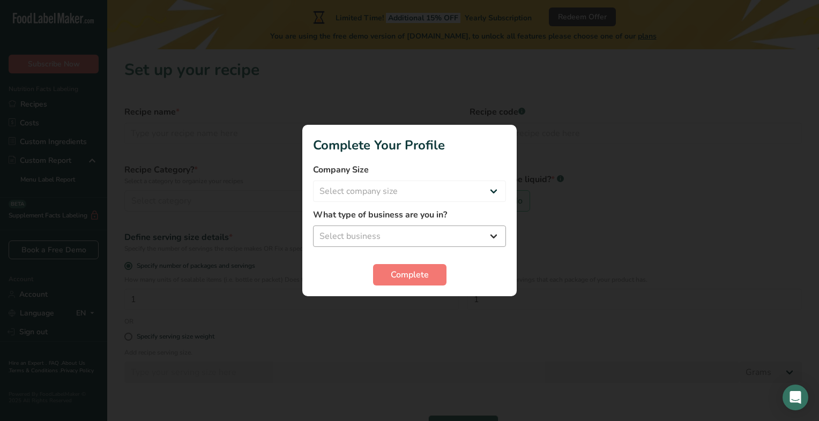 This screenshot has height=421, width=819. I want to click on label: Company Size, so click(410, 170).